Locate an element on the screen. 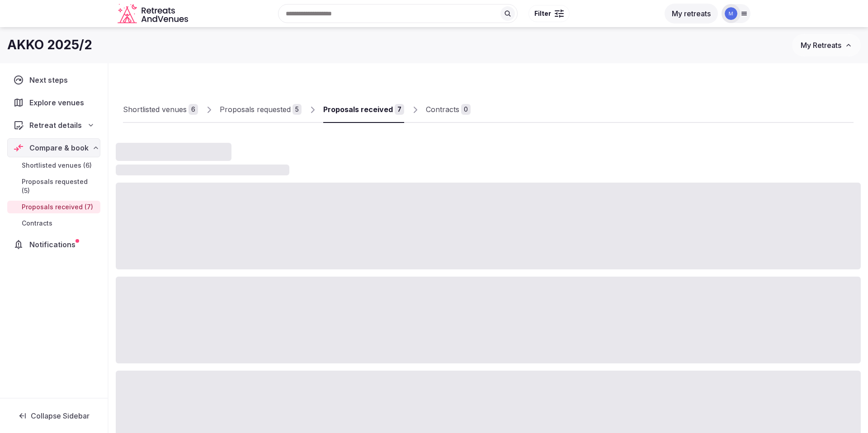 This screenshot has width=868, height=433. div: Proposals received is located at coordinates (358, 109).